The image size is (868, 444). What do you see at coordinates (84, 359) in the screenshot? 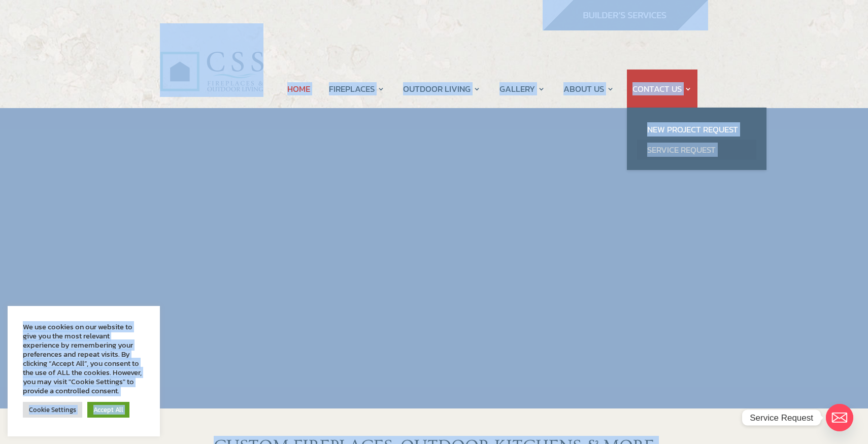
I see `div: We use cookies on our website to give you the most relevant experience by remembering your prefer...` at bounding box center [84, 359].